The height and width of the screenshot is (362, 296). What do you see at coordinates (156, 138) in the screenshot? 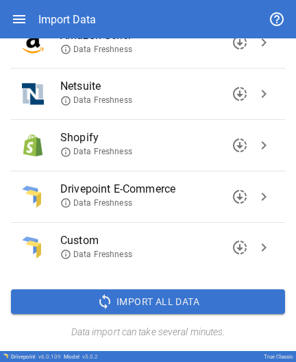
I see `span: Shopify` at bounding box center [156, 138].